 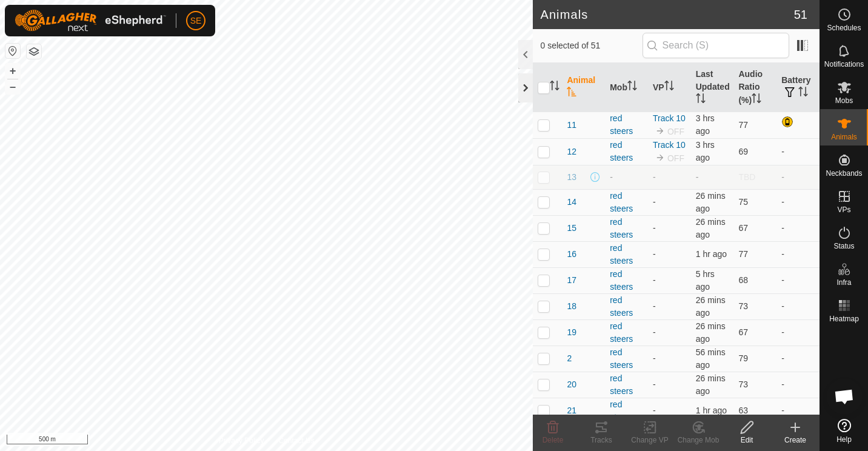 What do you see at coordinates (844, 246) in the screenshot?
I see `span: Status` at bounding box center [844, 246].